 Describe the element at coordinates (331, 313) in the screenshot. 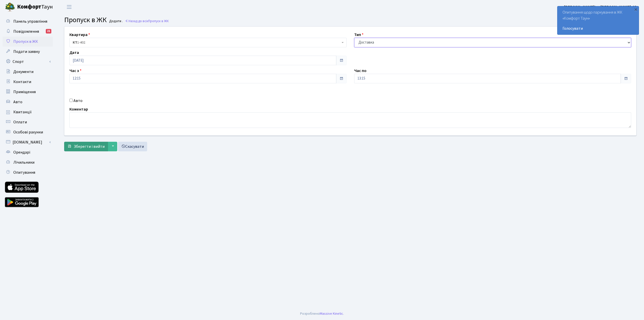

I see `a: Massive Kinetic` at that location.